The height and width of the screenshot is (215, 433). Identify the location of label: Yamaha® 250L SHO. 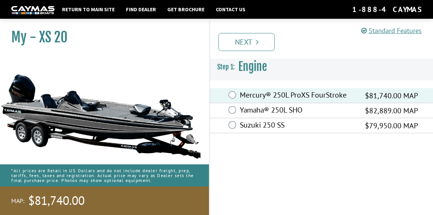
(297, 111).